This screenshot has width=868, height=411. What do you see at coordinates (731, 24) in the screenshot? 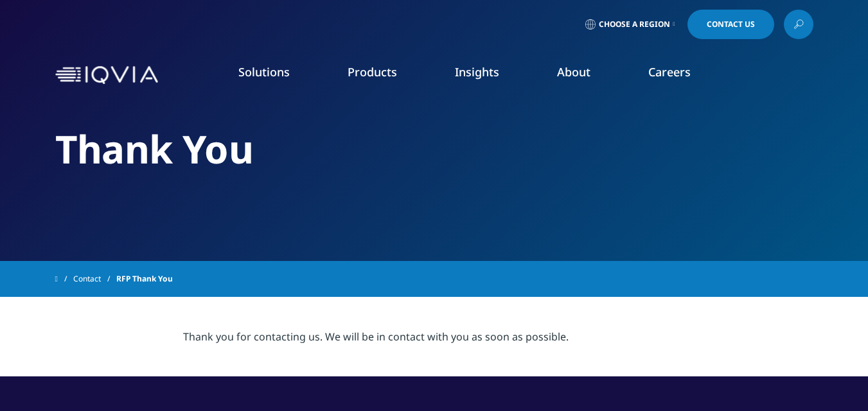
I see `a: Contact Us` at bounding box center [731, 24].